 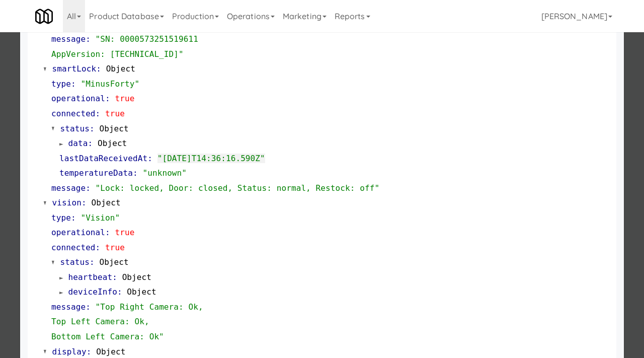 What do you see at coordinates (70, 352) in the screenshot?
I see `span: display` at bounding box center [70, 352].